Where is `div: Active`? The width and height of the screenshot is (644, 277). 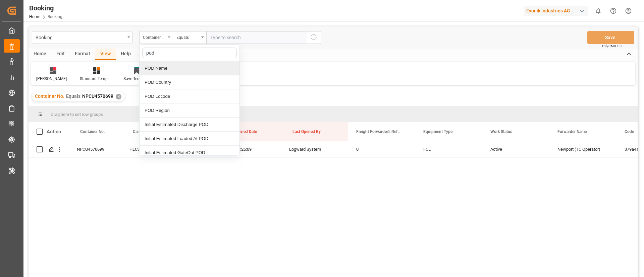
div: Active is located at coordinates (516, 149).